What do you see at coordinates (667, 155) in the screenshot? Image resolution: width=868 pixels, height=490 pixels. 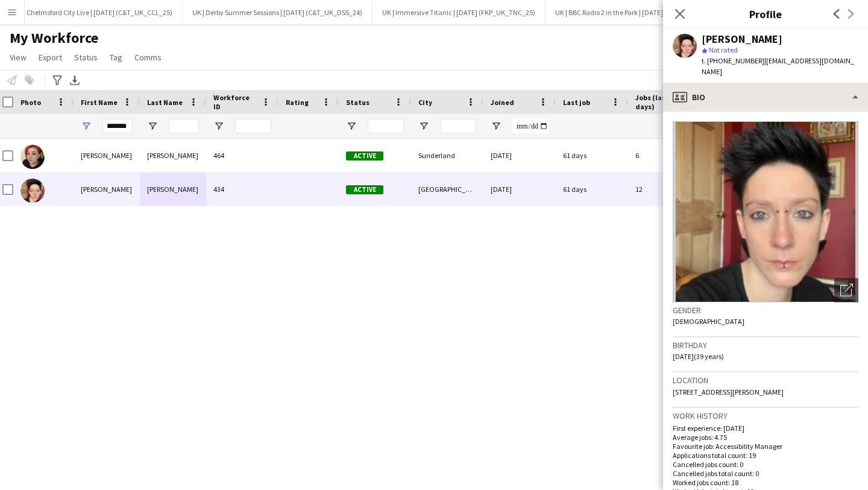 I see `div: 6` at bounding box center [667, 155].